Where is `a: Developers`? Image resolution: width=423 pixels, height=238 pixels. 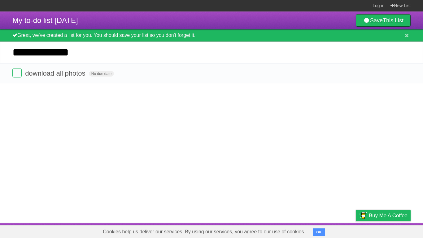 a: Developers is located at coordinates (306, 230).